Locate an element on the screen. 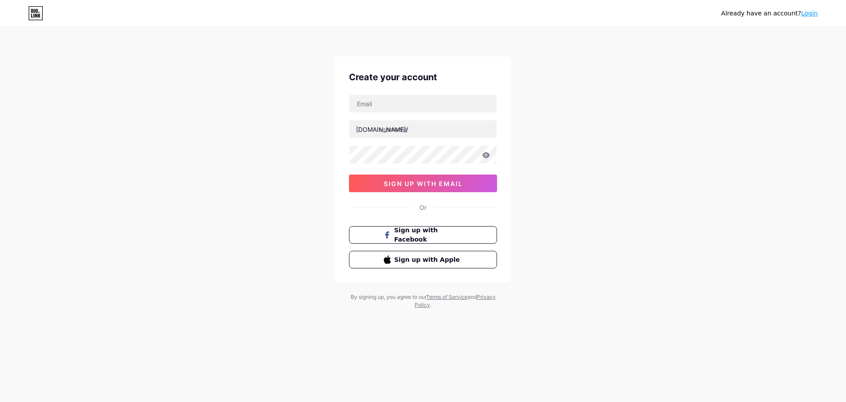  div: Create your account is located at coordinates (423, 77).